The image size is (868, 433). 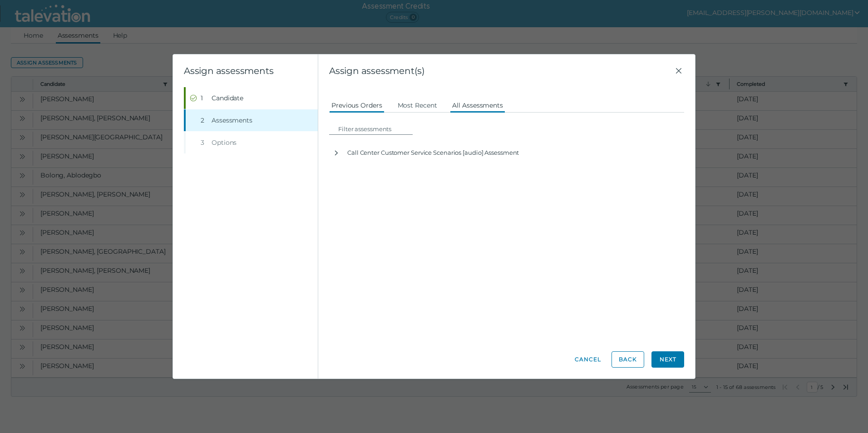 What do you see at coordinates (514, 152) in the screenshot?
I see `div: Call Center Customer Service Scenarios [audio] Assessment` at bounding box center [514, 152].